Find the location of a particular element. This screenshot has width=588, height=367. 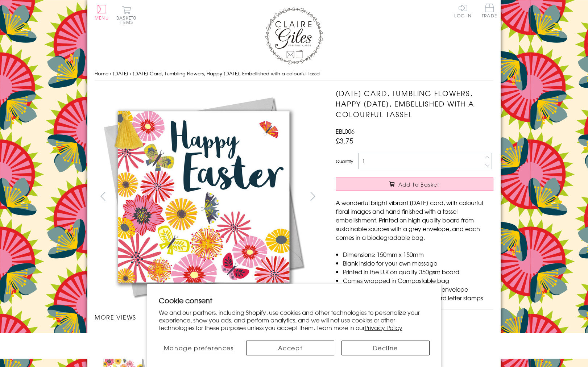

span: Trade is located at coordinates (489, 11).